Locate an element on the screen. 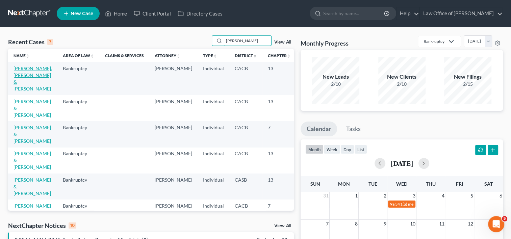 The height and width of the screenshot is (239, 511). div: 2/15 is located at coordinates (467, 84).